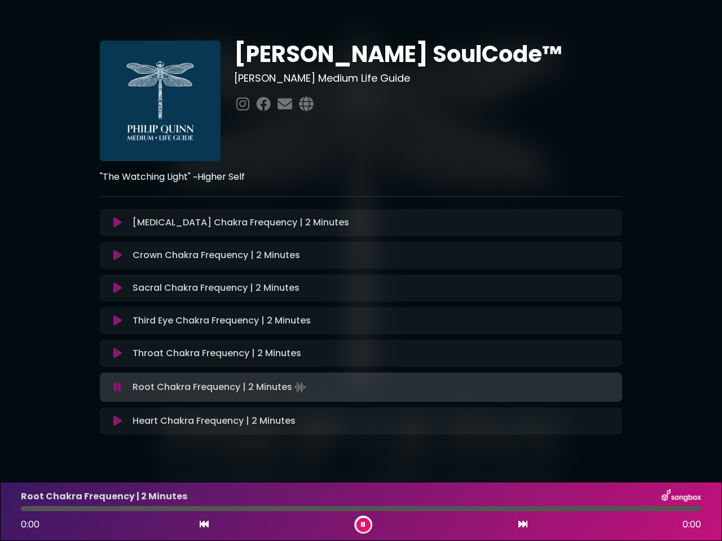 This screenshot has width=722, height=541. I want to click on strong: "The Watching Light" ~Higher Self, so click(172, 176).